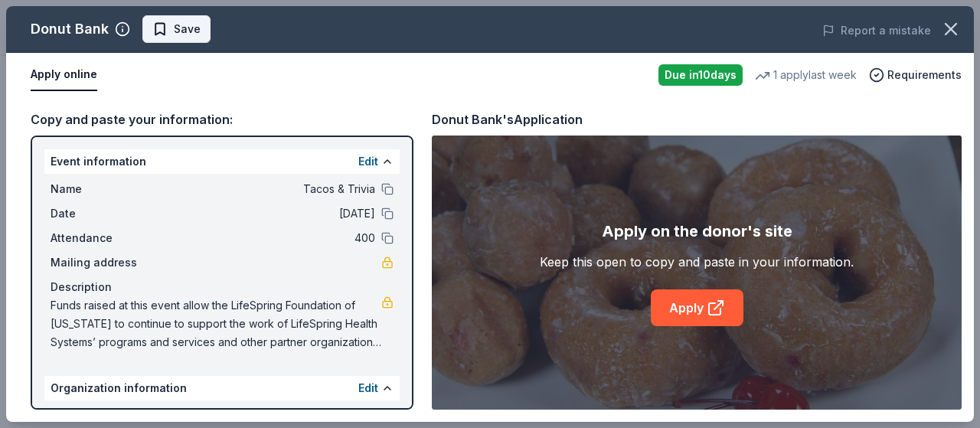 Image resolution: width=980 pixels, height=428 pixels. Describe the element at coordinates (264, 238) in the screenshot. I see `span: 400` at that location.